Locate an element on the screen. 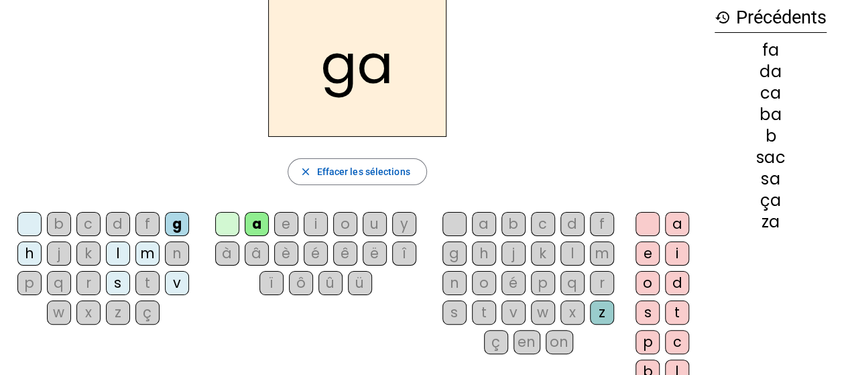  div: u is located at coordinates (375, 224).